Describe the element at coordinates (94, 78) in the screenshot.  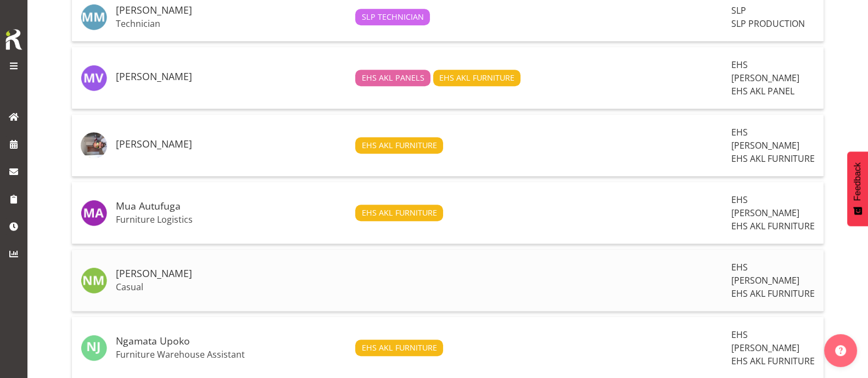
I see `img: matthieu-vendrely3635.jpg` at that location.